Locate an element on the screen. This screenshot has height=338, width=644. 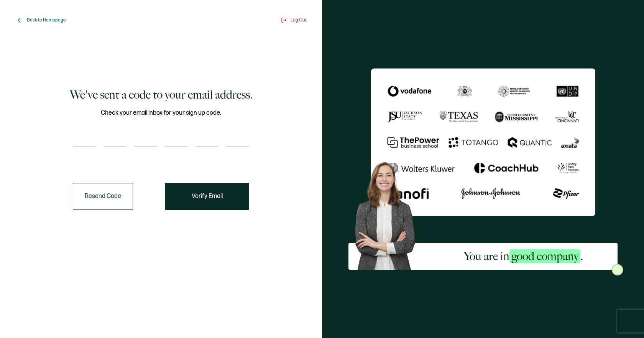
img: Sertifier Signup - You are in <span class="strong-h">good company</span>. Hero is located at coordinates (389, 213).